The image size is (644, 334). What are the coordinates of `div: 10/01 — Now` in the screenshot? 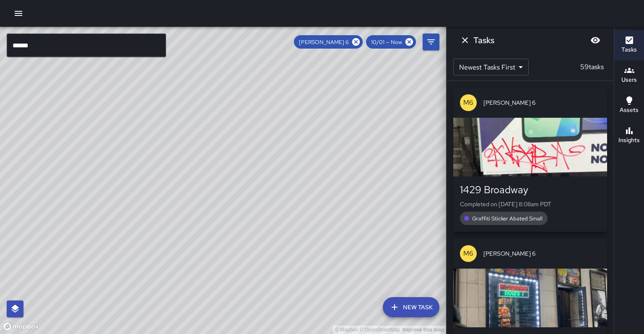 It's located at (391, 42).